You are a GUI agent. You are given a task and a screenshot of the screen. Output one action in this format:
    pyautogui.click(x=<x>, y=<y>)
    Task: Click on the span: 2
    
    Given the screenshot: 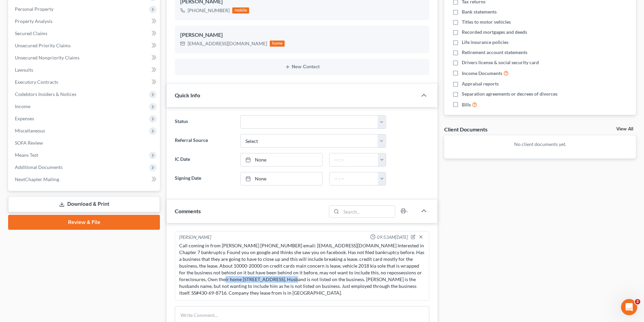 What is the action you would take?
    pyautogui.click(x=638, y=302)
    